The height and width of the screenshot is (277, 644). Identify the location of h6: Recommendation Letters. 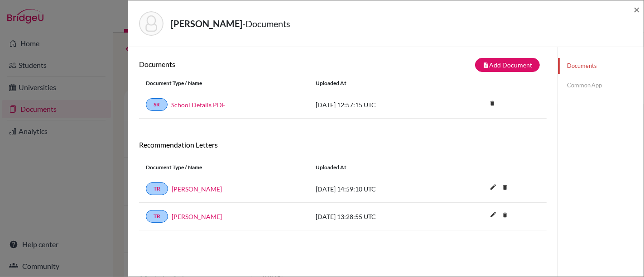
(343, 144).